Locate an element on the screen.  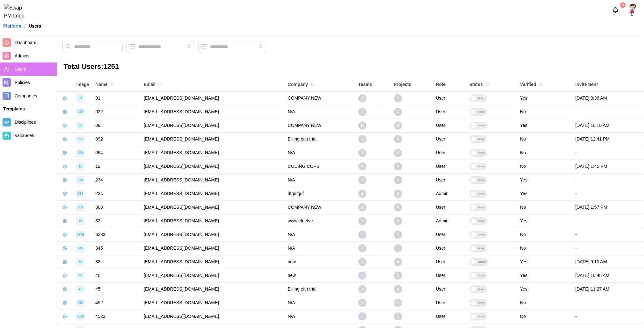
span: Companies is located at coordinates (26, 96).